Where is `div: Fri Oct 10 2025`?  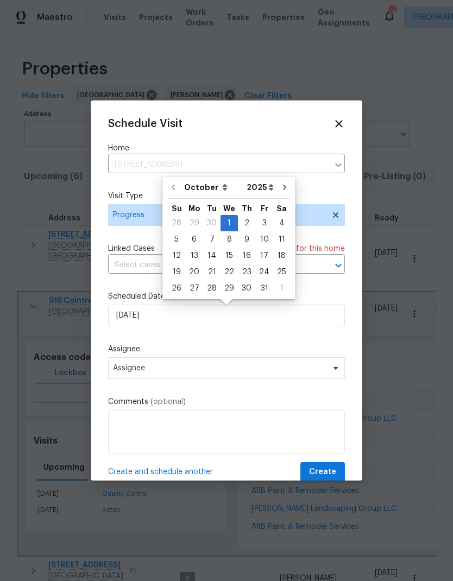 div: Fri Oct 10 2025 is located at coordinates (264, 240).